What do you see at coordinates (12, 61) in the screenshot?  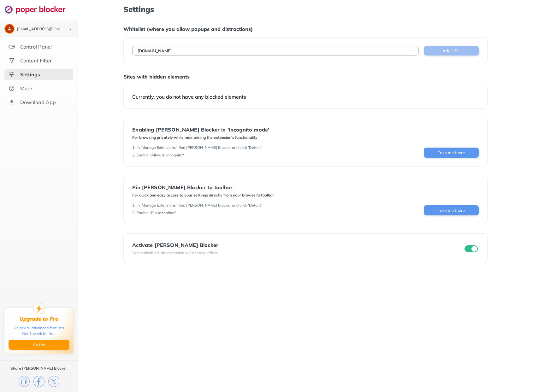 I see `img: social.svg` at bounding box center [12, 61].